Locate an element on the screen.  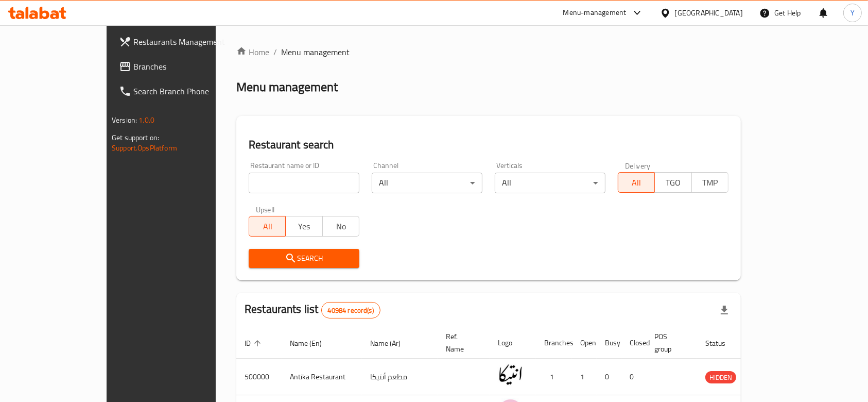
span: POS group is located at coordinates (669, 343).